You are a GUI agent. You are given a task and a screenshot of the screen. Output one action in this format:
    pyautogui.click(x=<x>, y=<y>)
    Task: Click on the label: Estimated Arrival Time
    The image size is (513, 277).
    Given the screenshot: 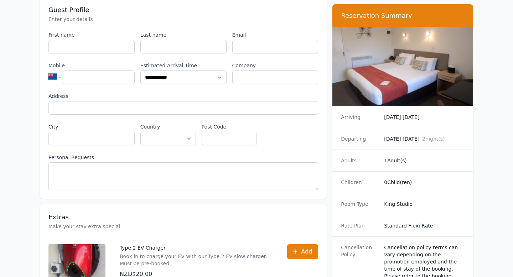 What is the action you would take?
    pyautogui.click(x=184, y=66)
    